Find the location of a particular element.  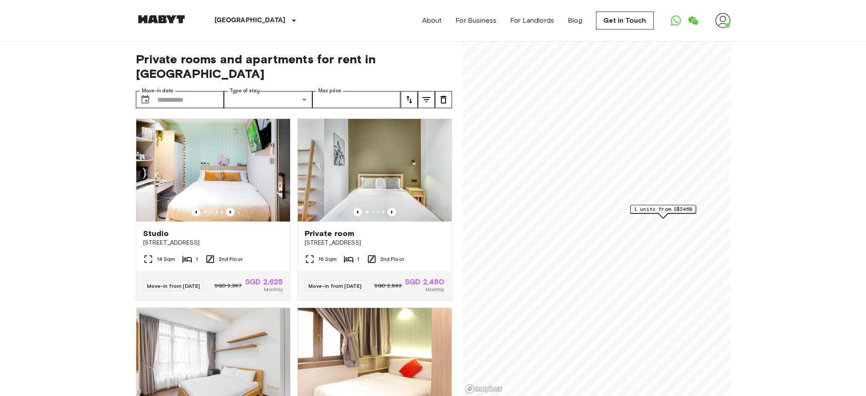

button: Choose date is located at coordinates (145, 100).